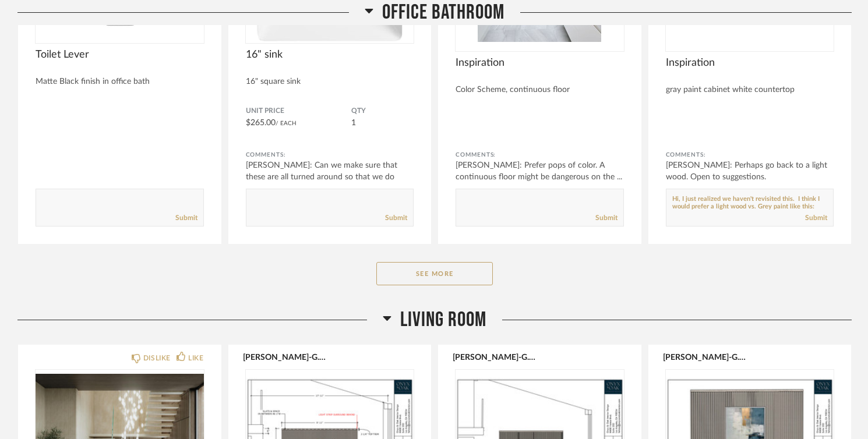 The height and width of the screenshot is (439, 868). I want to click on span: 16" sink, so click(330, 55).